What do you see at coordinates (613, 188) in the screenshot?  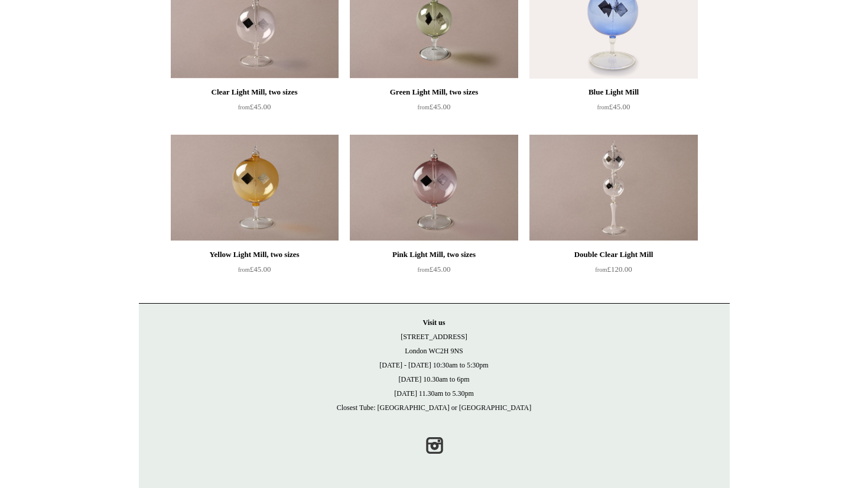 I see `a: Double Clear Light Mill Double Clear Light Mill` at bounding box center [613, 188].